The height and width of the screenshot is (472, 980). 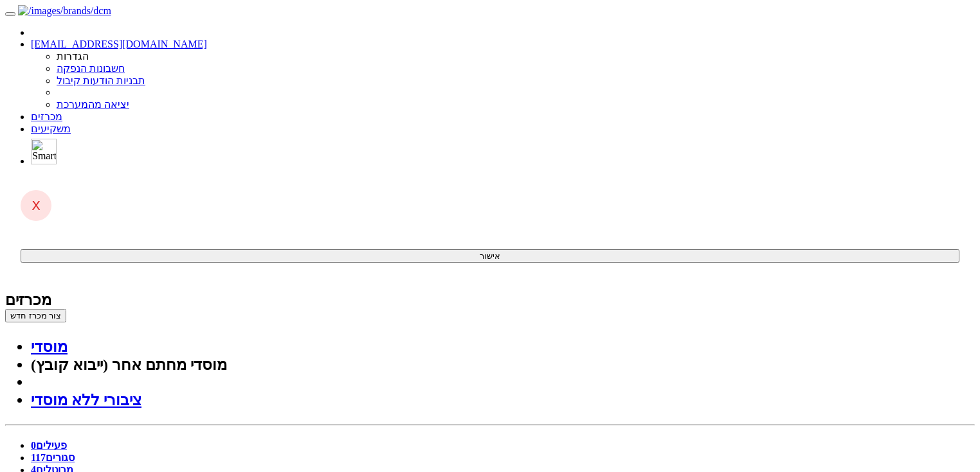 I want to click on a: סגורים, so click(x=53, y=458).